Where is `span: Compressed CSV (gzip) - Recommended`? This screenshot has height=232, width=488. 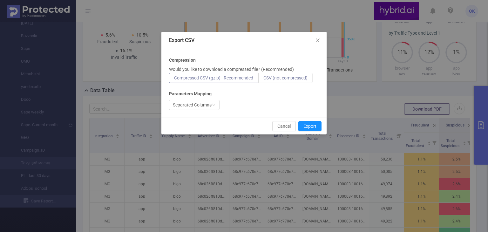
span: Compressed CSV (gzip) - Recommended is located at coordinates (213, 78).